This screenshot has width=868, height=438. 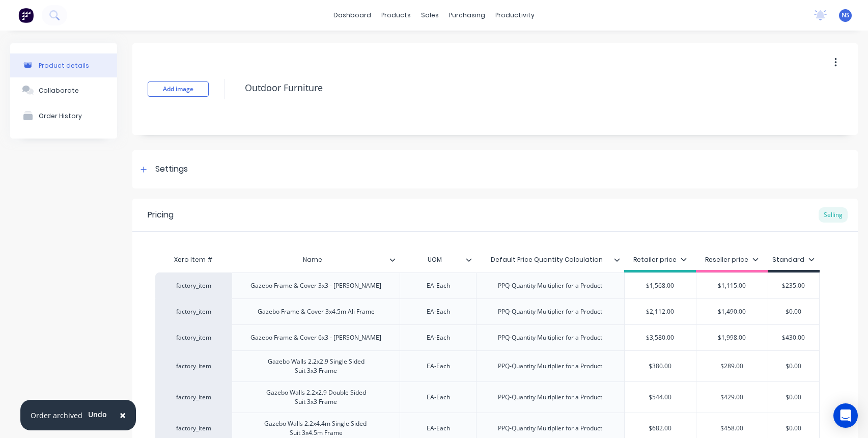 I want to click on div: Retailer price, so click(x=660, y=259).